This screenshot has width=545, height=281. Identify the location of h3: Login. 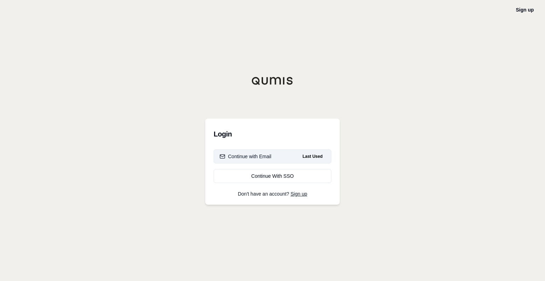
(273, 134).